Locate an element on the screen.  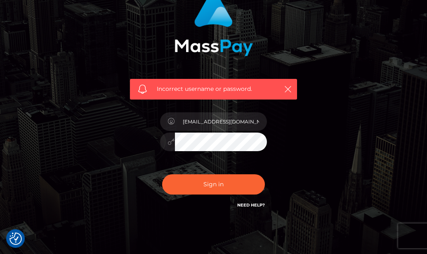
button: Sign in is located at coordinates (214, 184).